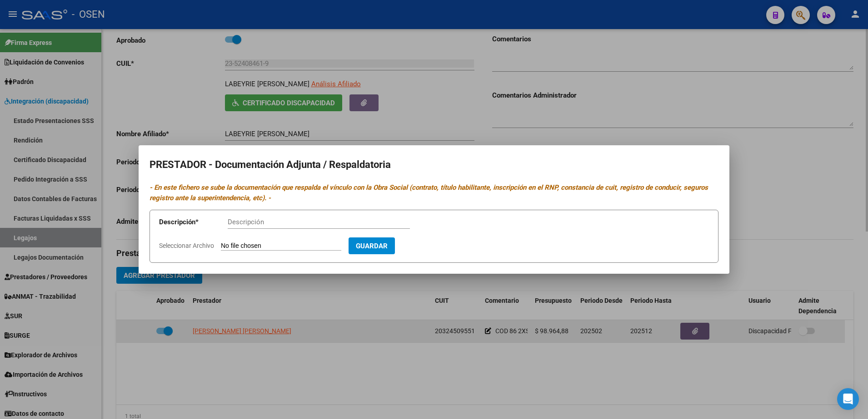  Describe the element at coordinates (371, 246) in the screenshot. I see `button: Guardar` at that location.